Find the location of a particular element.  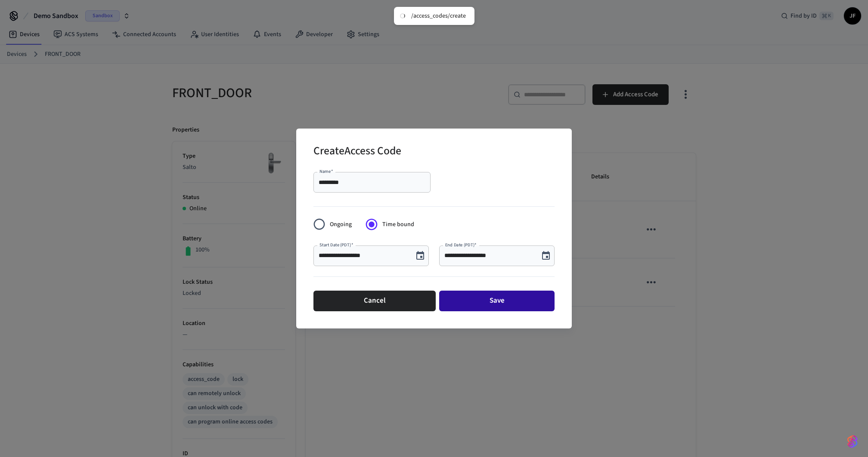

span: Time bound is located at coordinates (398, 224).